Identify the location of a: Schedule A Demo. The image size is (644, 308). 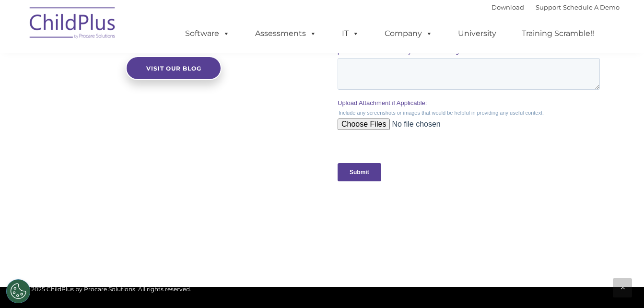
(591, 7).